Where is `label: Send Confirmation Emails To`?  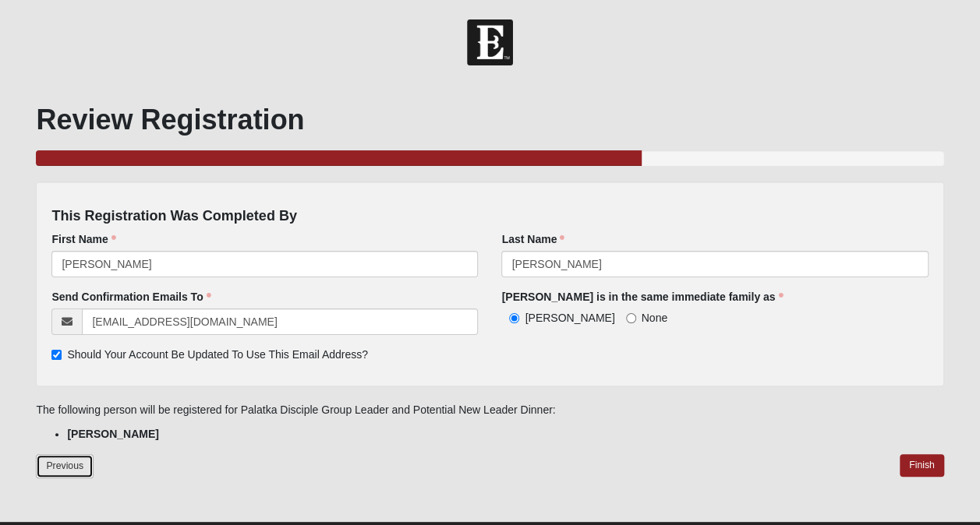
label: Send Confirmation Emails To is located at coordinates (131, 297).